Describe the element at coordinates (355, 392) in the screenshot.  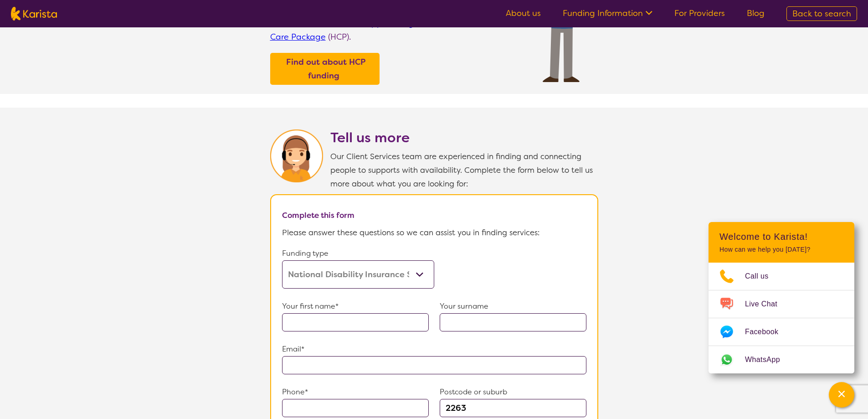
I see `p: Phone*` at that location.